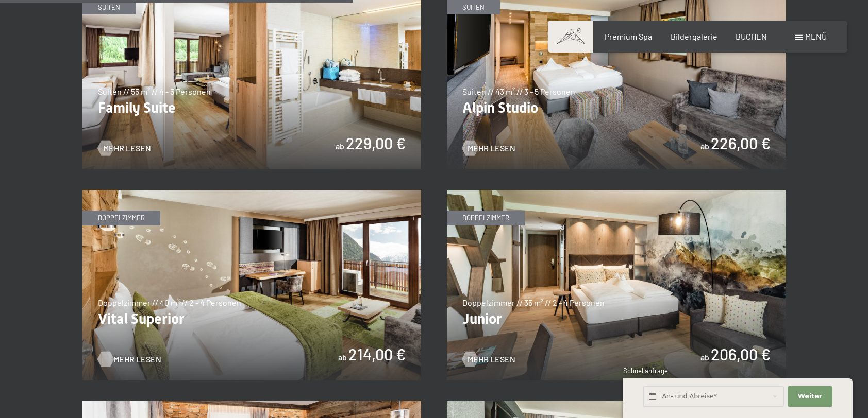 The height and width of the screenshot is (418, 868). Describe the element at coordinates (645, 371) in the screenshot. I see `span: Schnellanfrage` at that location.